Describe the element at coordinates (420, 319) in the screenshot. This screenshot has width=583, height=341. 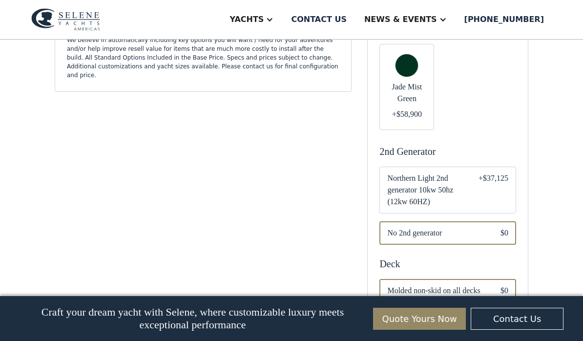
I see `a: Quote Yours Now` at that location.